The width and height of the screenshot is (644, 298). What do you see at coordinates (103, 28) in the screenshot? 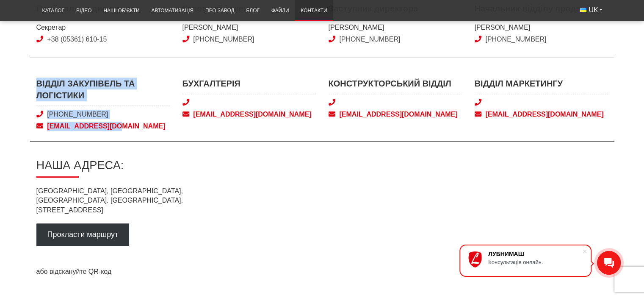
I see `span: Секретар` at bounding box center [103, 28].